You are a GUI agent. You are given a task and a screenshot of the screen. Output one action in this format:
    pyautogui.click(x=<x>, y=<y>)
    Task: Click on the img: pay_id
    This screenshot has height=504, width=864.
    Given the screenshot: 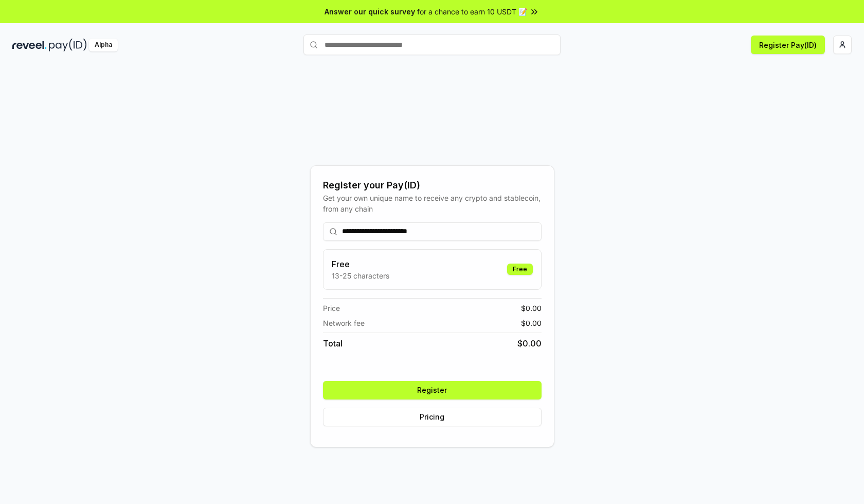 What is the action you would take?
    pyautogui.click(x=68, y=45)
    